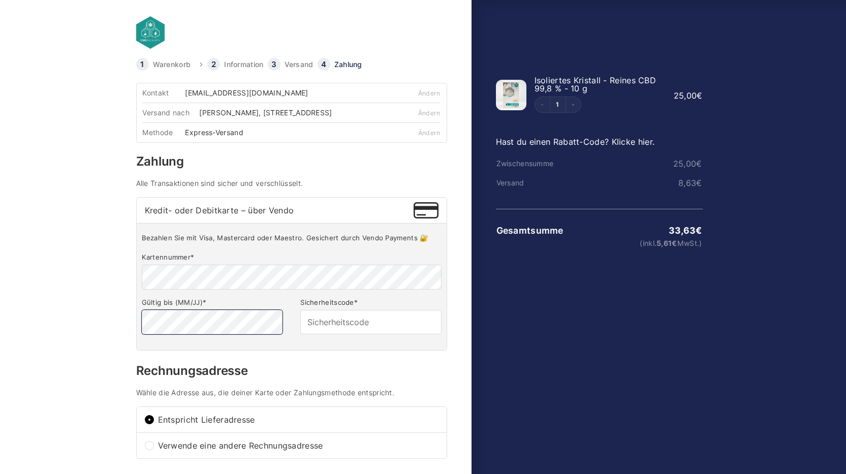 Image resolution: width=846 pixels, height=474 pixels. Describe the element at coordinates (558, 105) in the screenshot. I see `a: Edit` at that location.